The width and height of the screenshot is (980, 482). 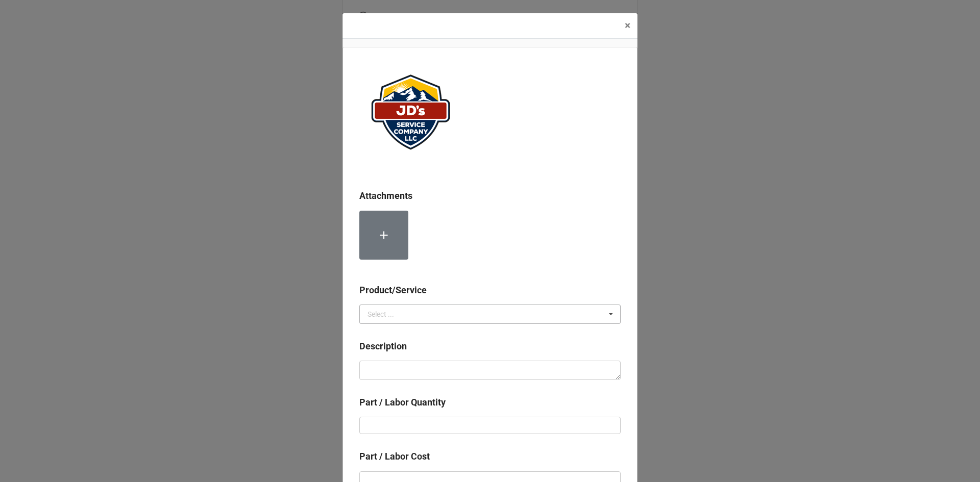 I want to click on div: Select ..., so click(x=381, y=315).